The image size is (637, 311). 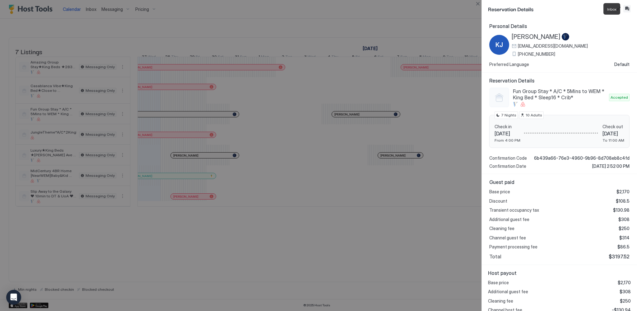 I want to click on span: Guest paid, so click(x=559, y=182).